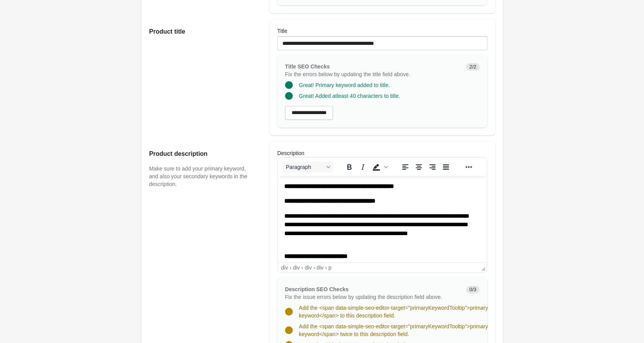  What do you see at coordinates (349, 167) in the screenshot?
I see `button: Bold` at bounding box center [349, 167].